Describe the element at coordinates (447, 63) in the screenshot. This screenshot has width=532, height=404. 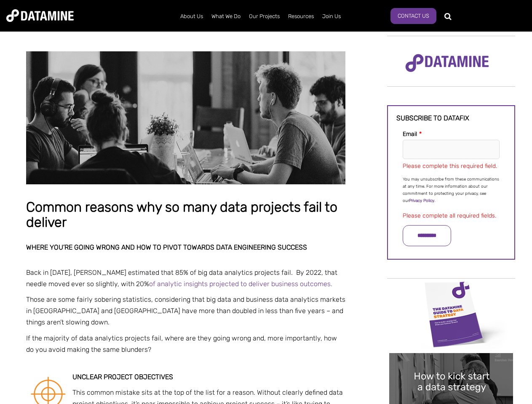
I see `img: Datamine Logo No Strapline - Purple` at that location.